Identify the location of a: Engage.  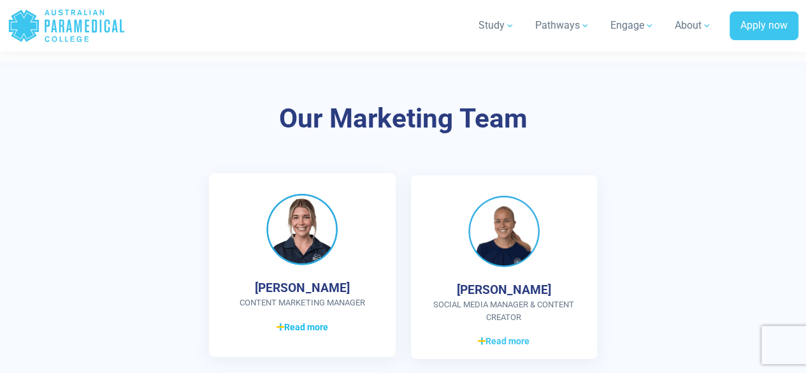
(632, 25).